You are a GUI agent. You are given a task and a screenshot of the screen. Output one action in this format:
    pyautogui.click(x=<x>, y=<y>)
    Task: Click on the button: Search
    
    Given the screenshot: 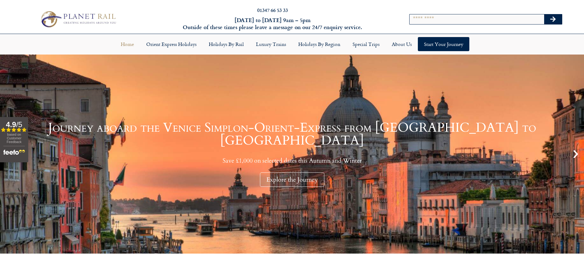 What is the action you would take?
    pyautogui.click(x=553, y=19)
    